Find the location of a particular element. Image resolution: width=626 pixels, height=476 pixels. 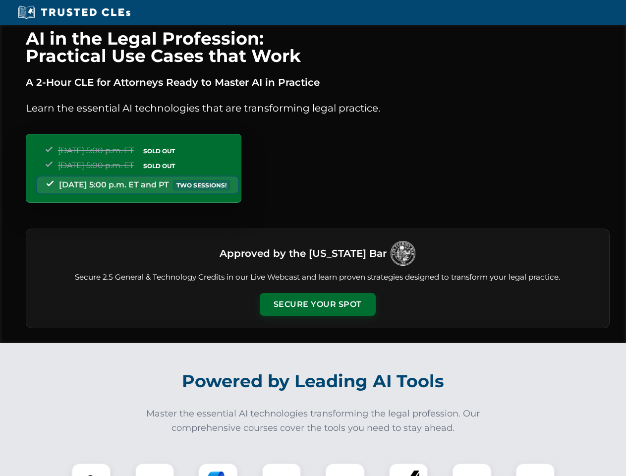

p: Learn the essential AI technologies that are transforming legal practice. is located at coordinates (318, 108).